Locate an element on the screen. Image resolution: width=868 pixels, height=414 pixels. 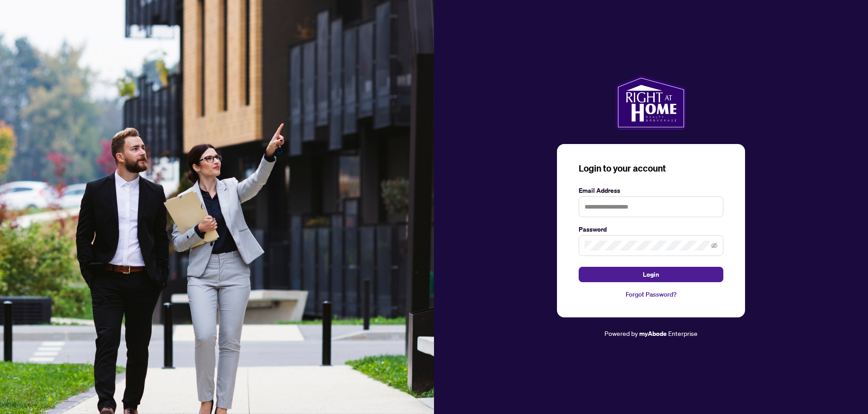
span: Powered by is located at coordinates (621, 333).